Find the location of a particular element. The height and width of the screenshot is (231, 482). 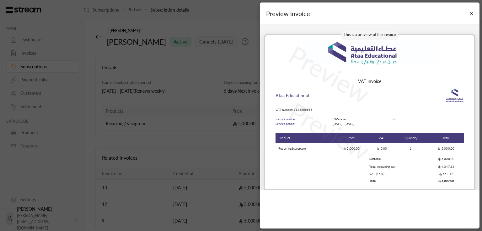

button: Close is located at coordinates (471, 13).